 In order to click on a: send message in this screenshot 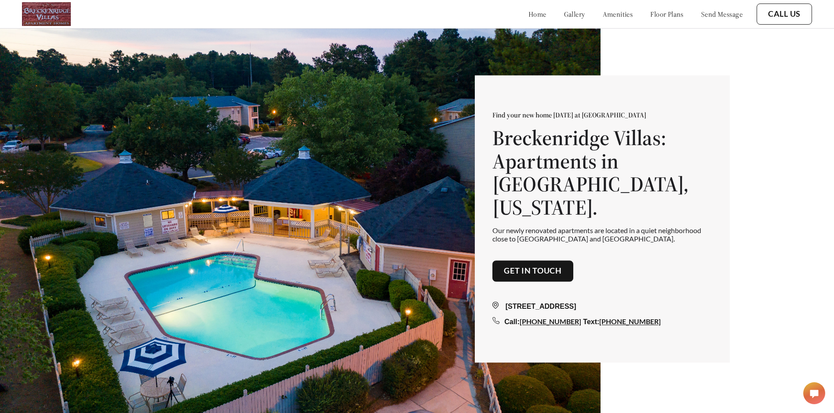, I will do `click(722, 14)`.